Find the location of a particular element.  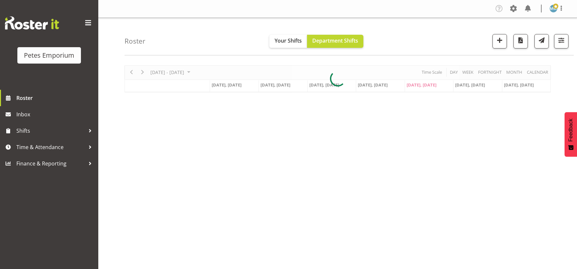

span: Feedback is located at coordinates (571, 130).